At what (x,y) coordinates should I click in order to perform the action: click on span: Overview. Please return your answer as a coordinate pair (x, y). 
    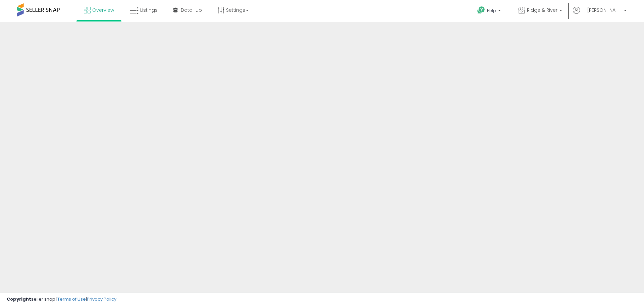
    Looking at the image, I should click on (103, 10).